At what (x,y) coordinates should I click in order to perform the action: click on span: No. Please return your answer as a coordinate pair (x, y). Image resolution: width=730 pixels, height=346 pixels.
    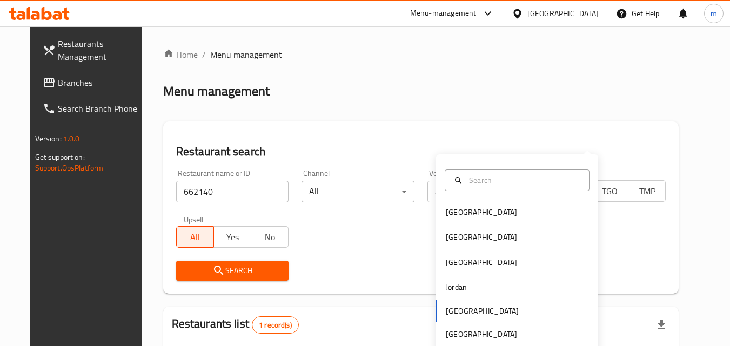
    Looking at the image, I should click on (270, 237).